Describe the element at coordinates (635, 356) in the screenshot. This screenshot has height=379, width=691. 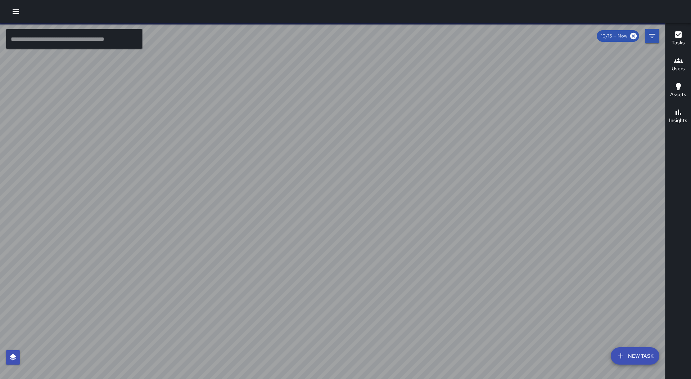
I see `button: New Task` at that location.